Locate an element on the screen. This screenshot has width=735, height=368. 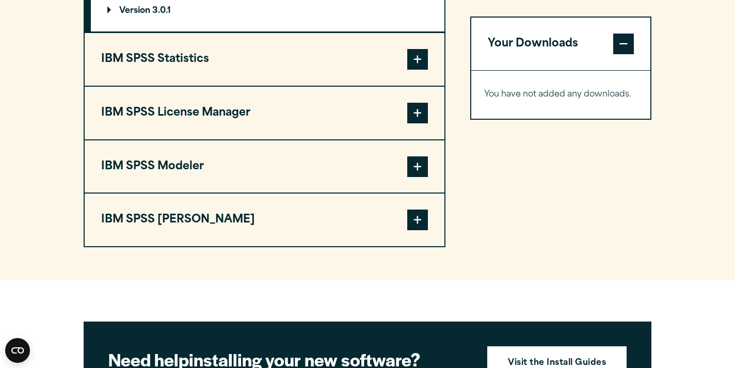
button: Your Downloads is located at coordinates (560, 44).